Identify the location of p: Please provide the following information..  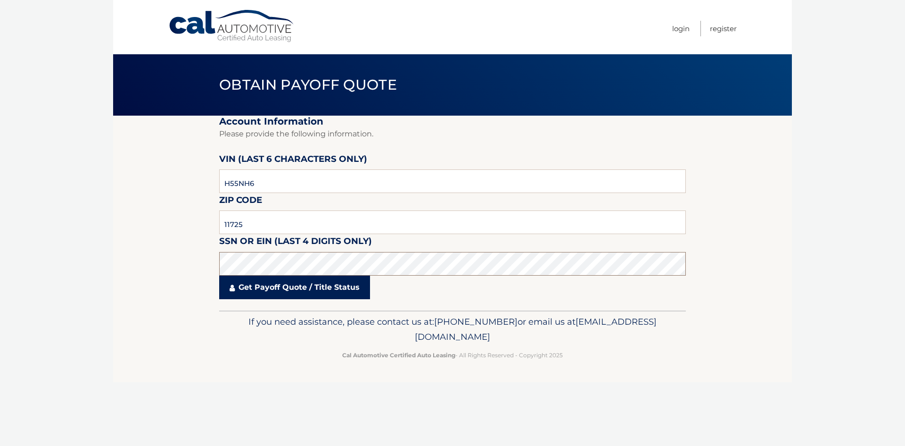
(453, 134).